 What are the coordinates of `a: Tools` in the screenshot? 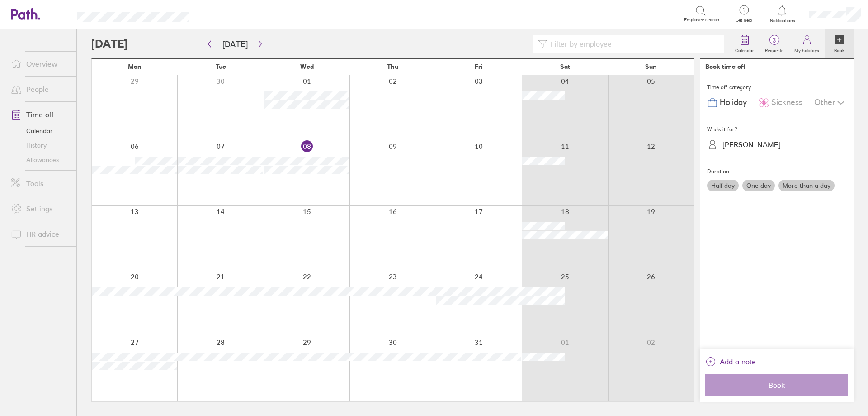 It's located at (39, 183).